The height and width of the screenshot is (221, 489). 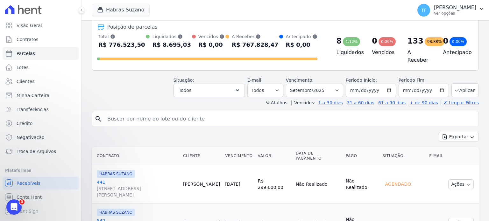 What do you see at coordinates (339, 41) in the screenshot?
I see `div: 8` at bounding box center [339, 41].